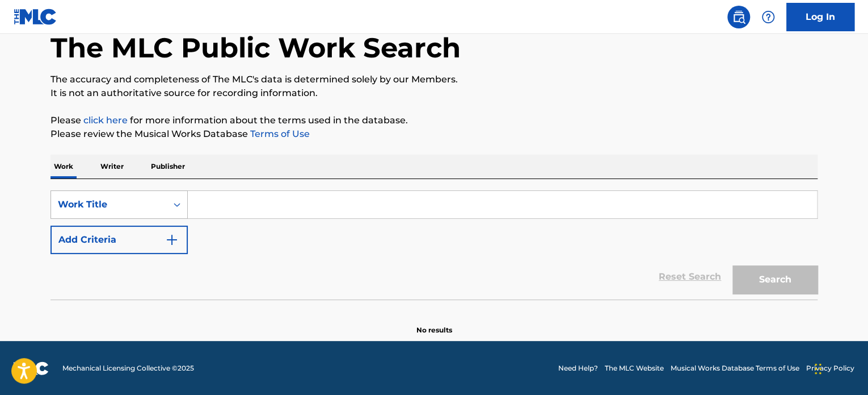 Image resolution: width=868 pixels, height=395 pixels. I want to click on img: help, so click(768, 17).